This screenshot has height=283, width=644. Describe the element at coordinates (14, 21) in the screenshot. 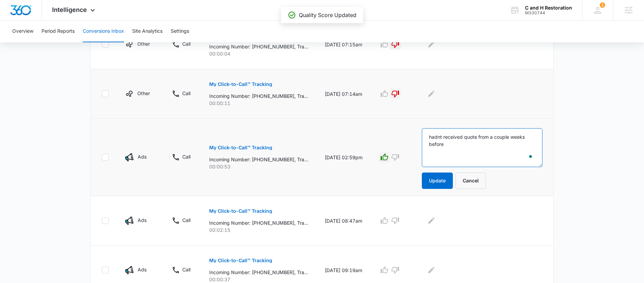

I see `img: website_grey.svg` at that location.